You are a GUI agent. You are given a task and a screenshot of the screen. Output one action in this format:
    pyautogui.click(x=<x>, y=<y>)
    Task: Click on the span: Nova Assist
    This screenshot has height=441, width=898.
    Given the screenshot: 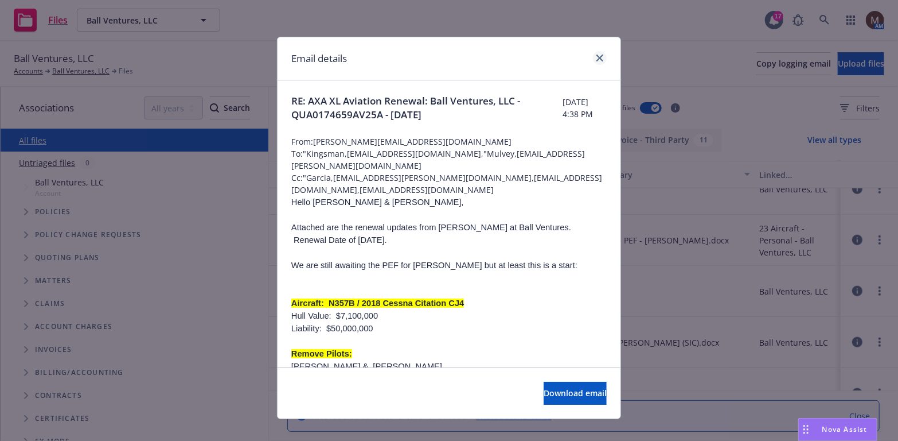 What is the action you would take?
    pyautogui.click(x=845, y=428)
    